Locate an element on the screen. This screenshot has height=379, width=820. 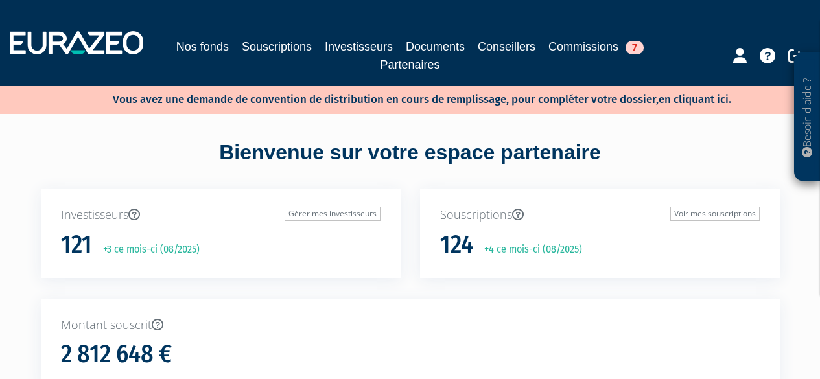
a: Conseillers is located at coordinates (506, 47).